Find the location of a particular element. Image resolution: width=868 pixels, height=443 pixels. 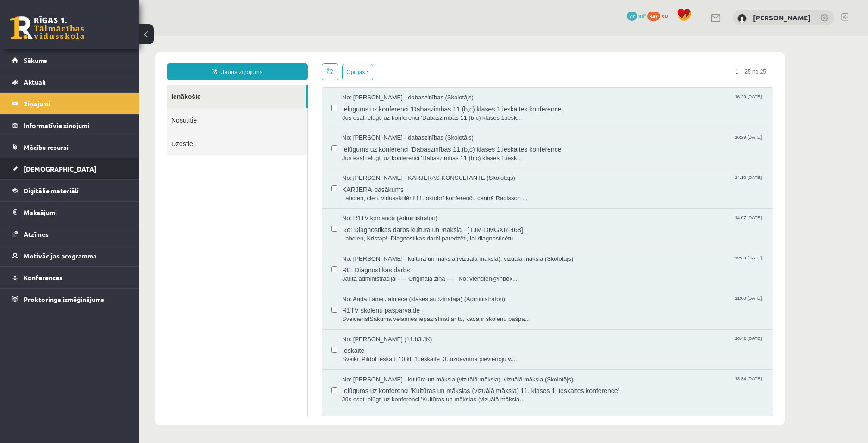

span: Motivācijas programma is located at coordinates (60, 256).